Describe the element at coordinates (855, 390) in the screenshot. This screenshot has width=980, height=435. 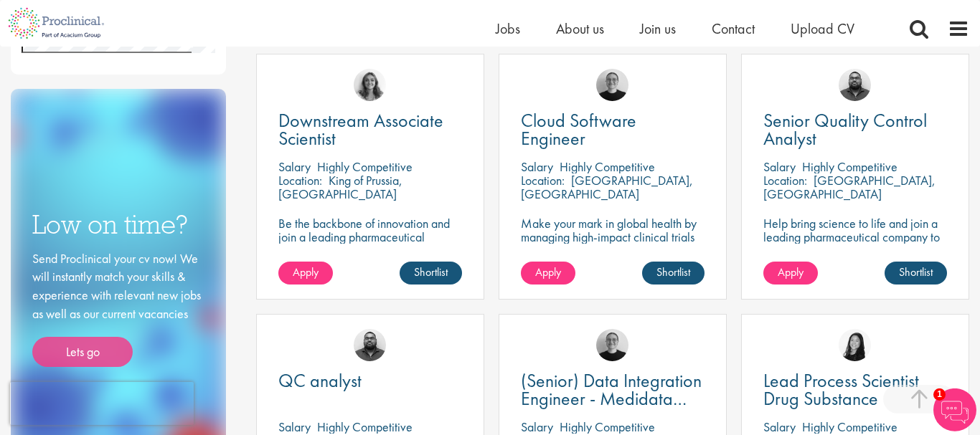
I see `a: Lead Process Scientist Drug Substance` at that location.